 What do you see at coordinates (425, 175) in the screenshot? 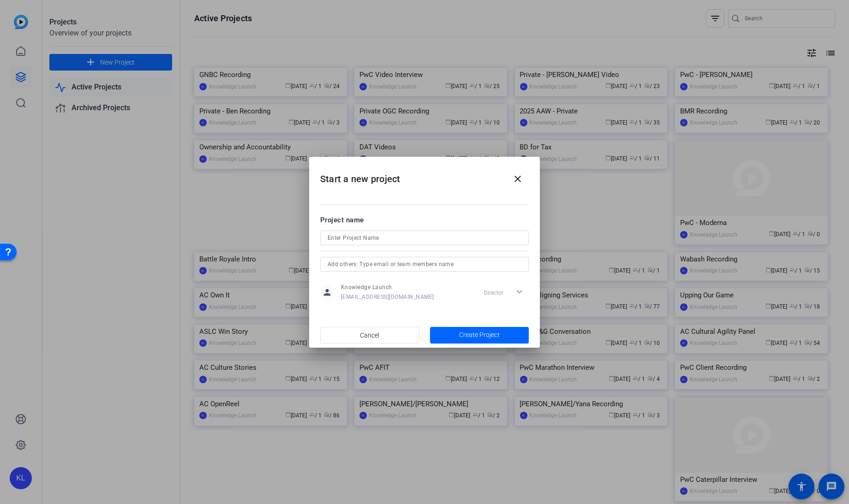
I see `h2: Start a new project` at bounding box center [425, 175].